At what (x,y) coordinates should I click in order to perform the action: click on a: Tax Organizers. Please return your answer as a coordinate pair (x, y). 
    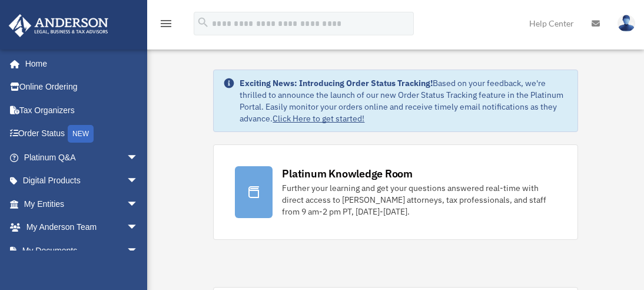
    Looking at the image, I should click on (82, 110).